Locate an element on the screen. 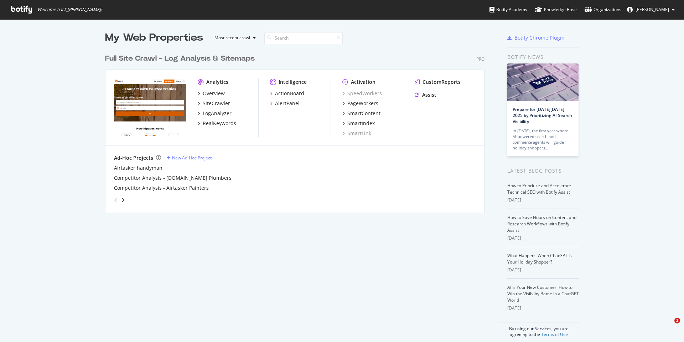 This screenshot has width=684, height=342. div: angle-left is located at coordinates (116, 200).